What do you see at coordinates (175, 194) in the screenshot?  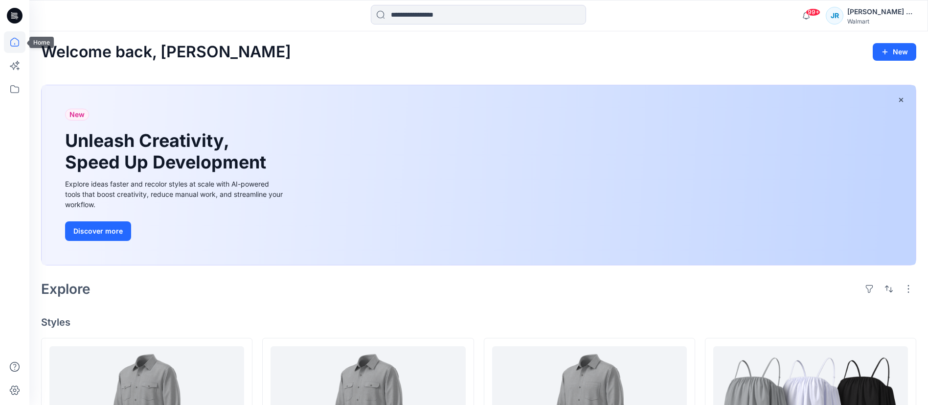 I see `div: Explore ideas faster and recolor styles at scale with AI-powered tools that boost creativity, red...` at bounding box center [175, 194].